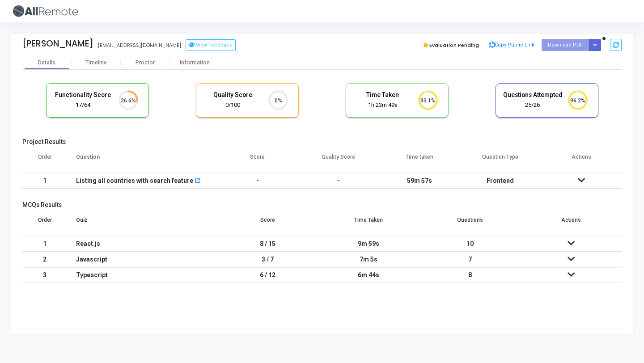  What do you see at coordinates (195, 63) in the screenshot?
I see `div: Information` at bounding box center [195, 63].